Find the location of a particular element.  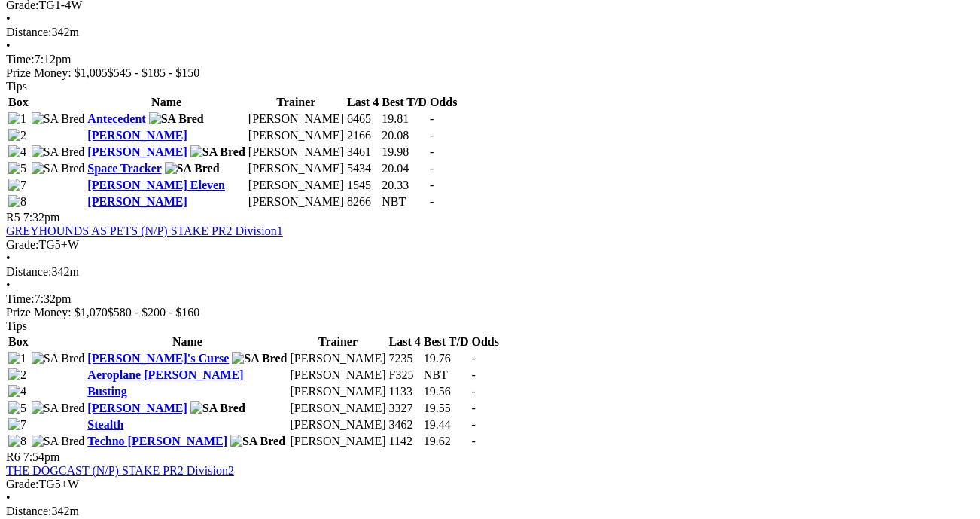

a: Stealth is located at coordinates (105, 424).